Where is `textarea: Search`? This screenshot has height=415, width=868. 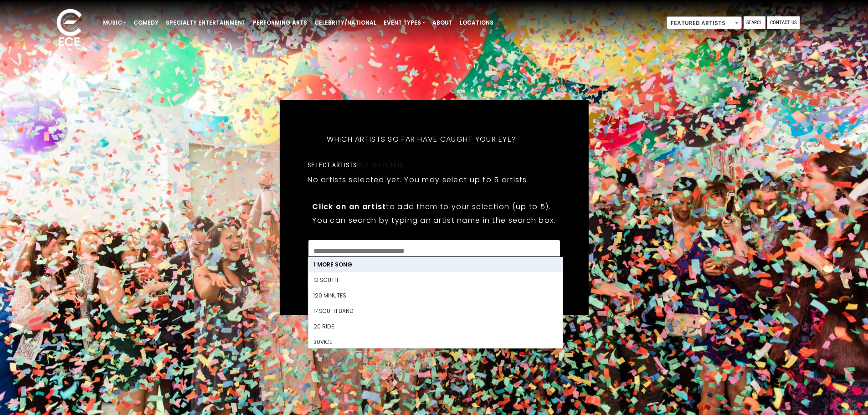 textarea: Search is located at coordinates (434, 250).